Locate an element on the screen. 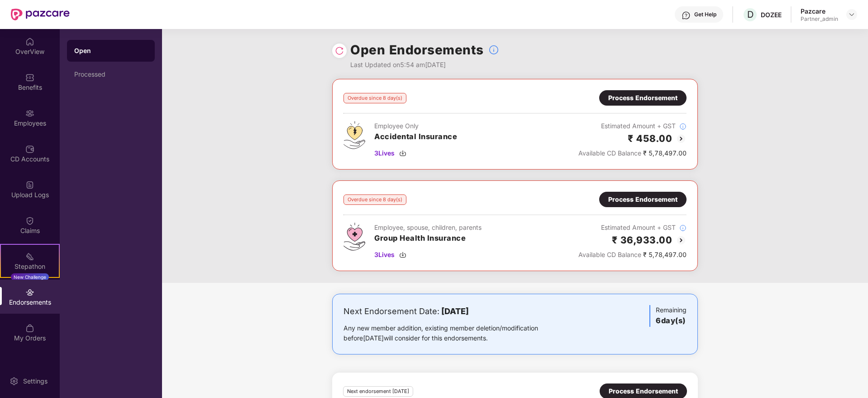  img: svg+xml;base64,PHN2ZyBpZD0iTXlfT3JkZXJzIiBkYXRhLW5hbWU9Ik15IE9yZGVycyIgeG1sbnM9Imh0dHA6Ly93d3cudz... is located at coordinates (30, 328).